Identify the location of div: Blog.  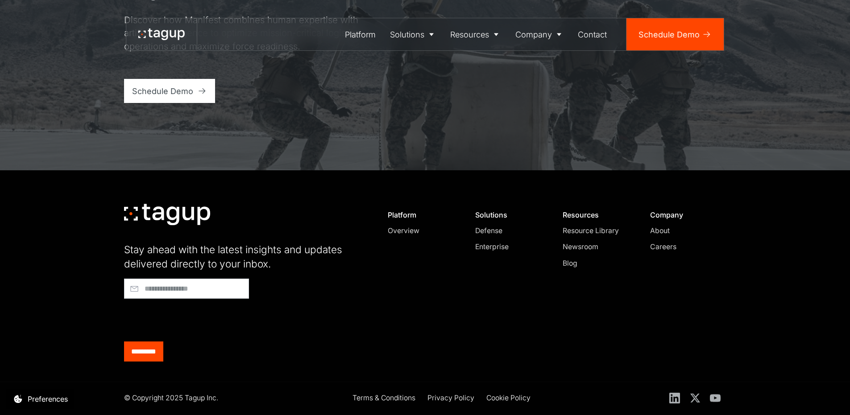
(596, 264).